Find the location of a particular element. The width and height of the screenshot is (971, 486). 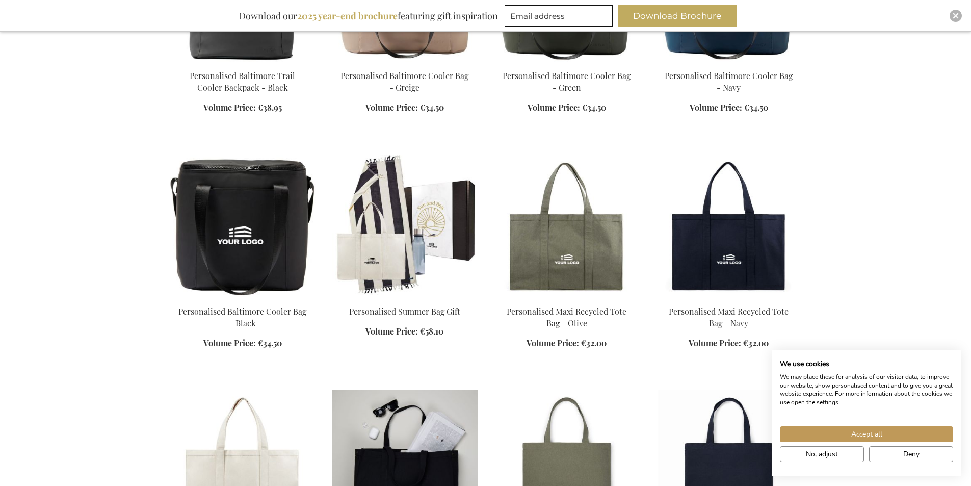

div: Close is located at coordinates (955, 16).